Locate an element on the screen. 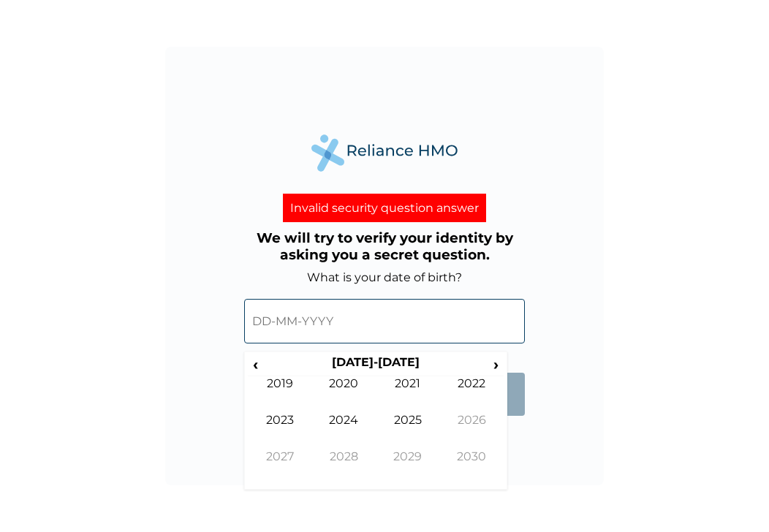  td: 2026 is located at coordinates (472, 430).